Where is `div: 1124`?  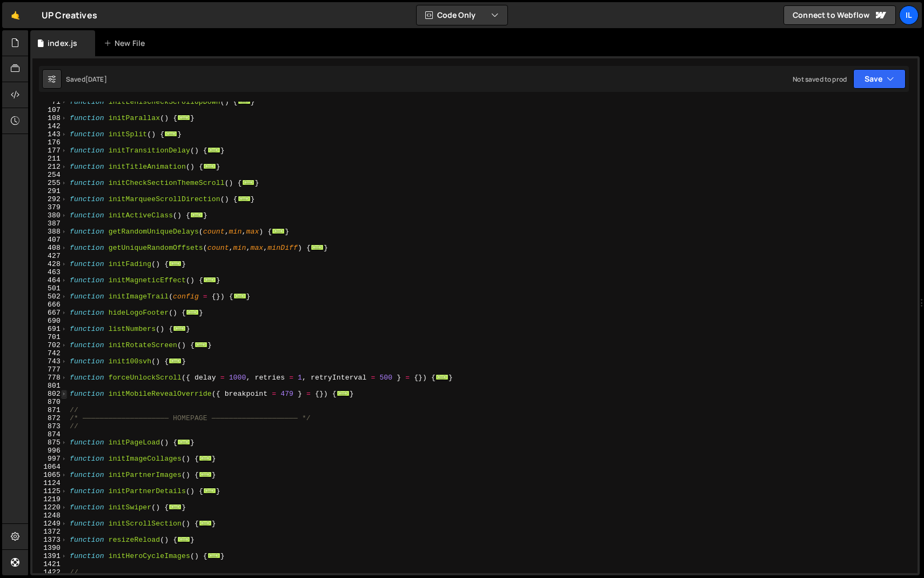
div: 1124 is located at coordinates (50, 483).